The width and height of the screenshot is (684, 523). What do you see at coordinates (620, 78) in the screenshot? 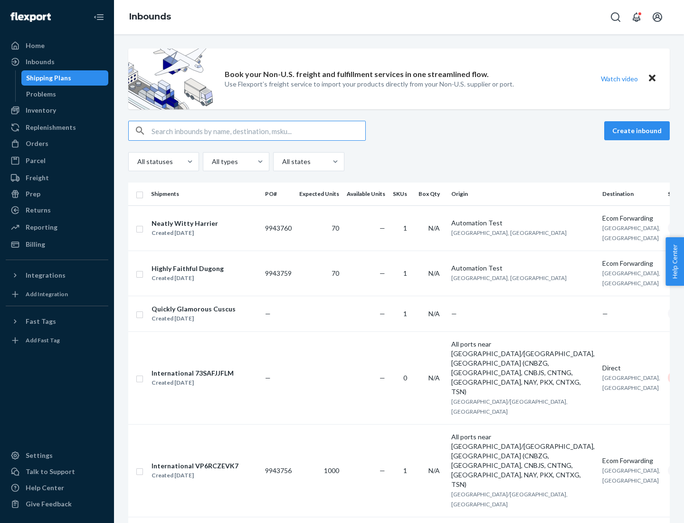
I see `button: Watch video` at bounding box center [620, 78].